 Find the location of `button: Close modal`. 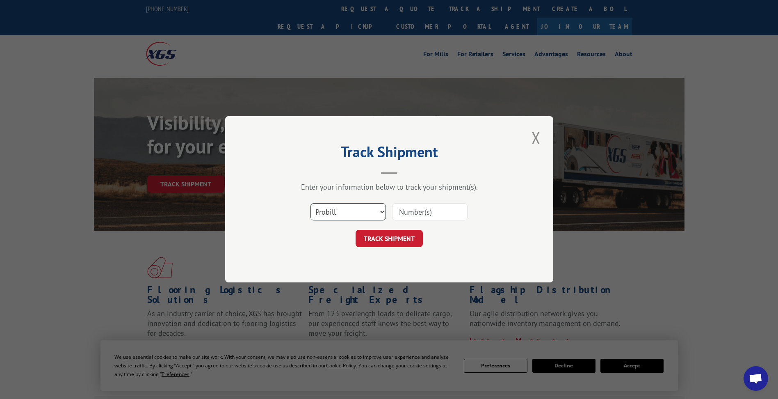

button: Close modal is located at coordinates (536, 137).